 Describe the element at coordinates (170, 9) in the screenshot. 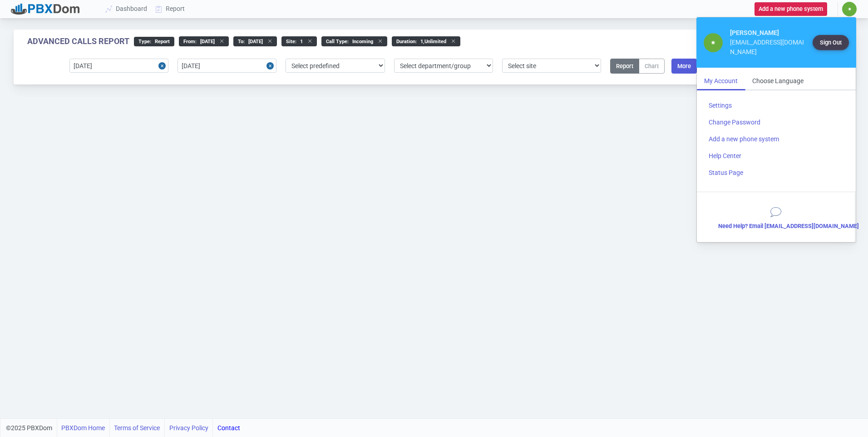

I see `a: Report` at that location.